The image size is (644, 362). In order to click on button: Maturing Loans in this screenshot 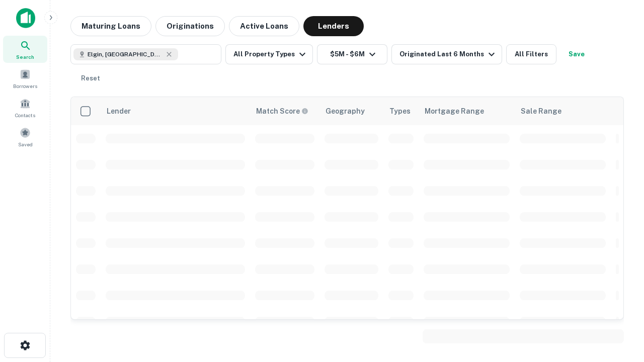, I will do `click(111, 26)`.